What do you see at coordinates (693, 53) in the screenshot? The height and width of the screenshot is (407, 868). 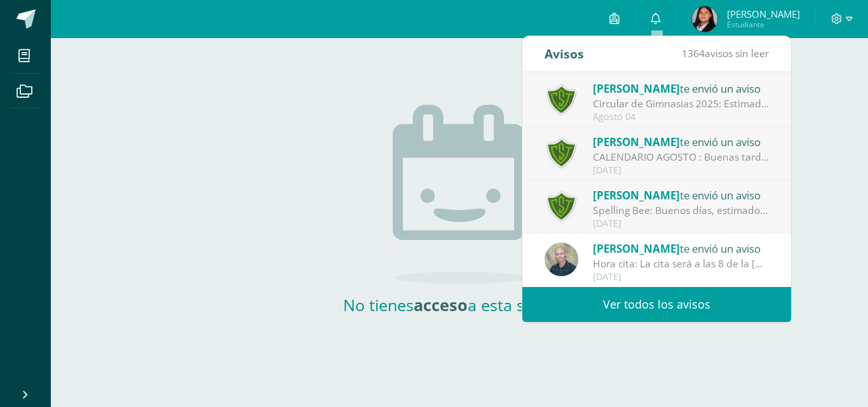 I see `span: 1364` at bounding box center [693, 53].